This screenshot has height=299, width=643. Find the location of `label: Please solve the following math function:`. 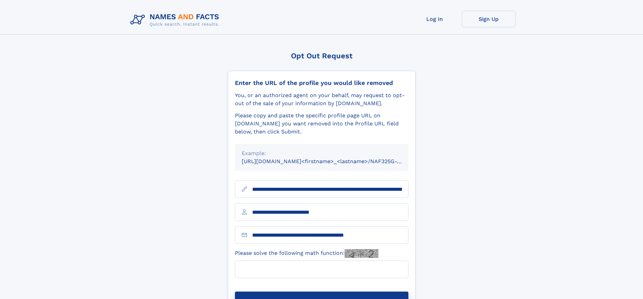

label: Please solve the following math function: is located at coordinates (306, 254).